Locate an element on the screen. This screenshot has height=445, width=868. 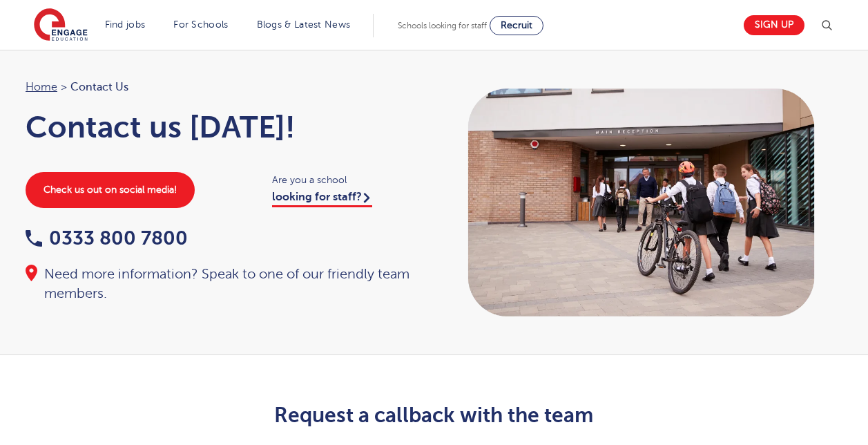
a: Blogs & Latest News is located at coordinates (304, 24).